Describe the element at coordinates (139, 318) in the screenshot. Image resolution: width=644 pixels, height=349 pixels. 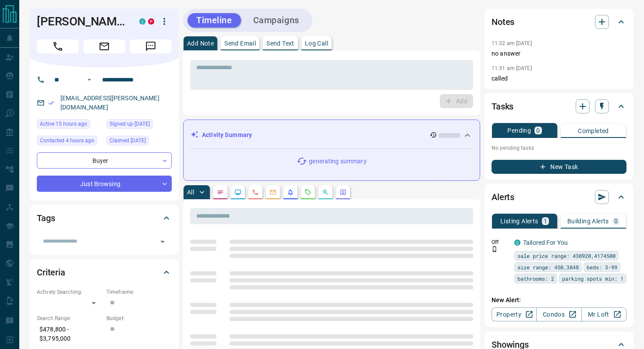
I see `p: Budget:` at that location.